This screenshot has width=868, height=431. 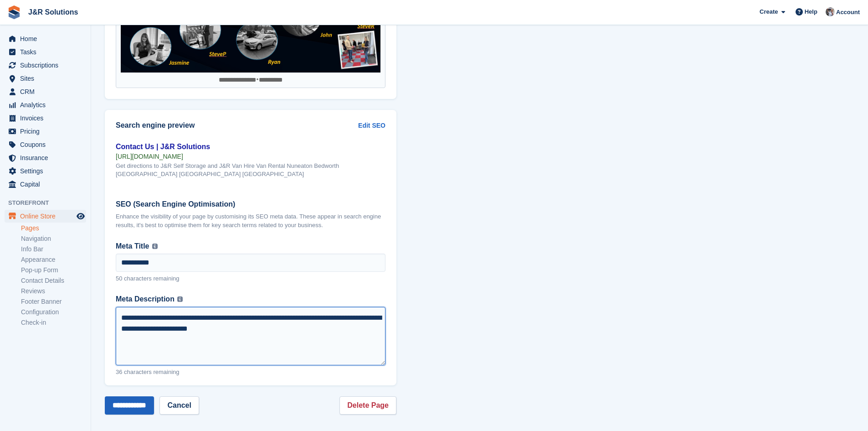 I want to click on a: Info Bar, so click(x=53, y=249).